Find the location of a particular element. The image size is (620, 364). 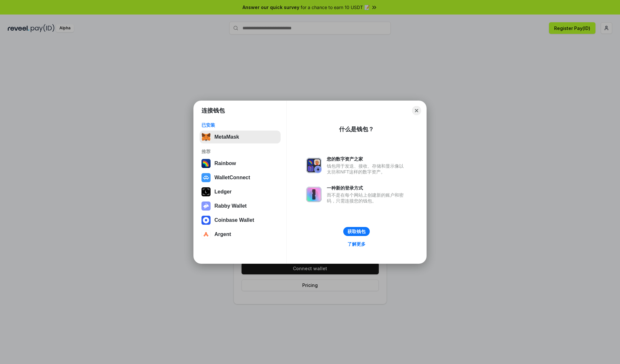

button: Ledger is located at coordinates (240, 192).